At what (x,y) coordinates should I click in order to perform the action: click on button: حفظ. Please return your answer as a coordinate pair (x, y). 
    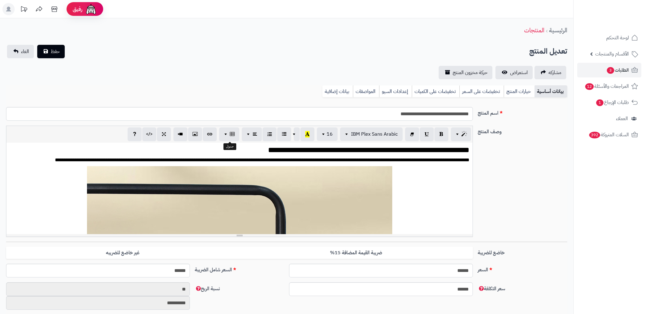
    Looking at the image, I should click on (51, 52).